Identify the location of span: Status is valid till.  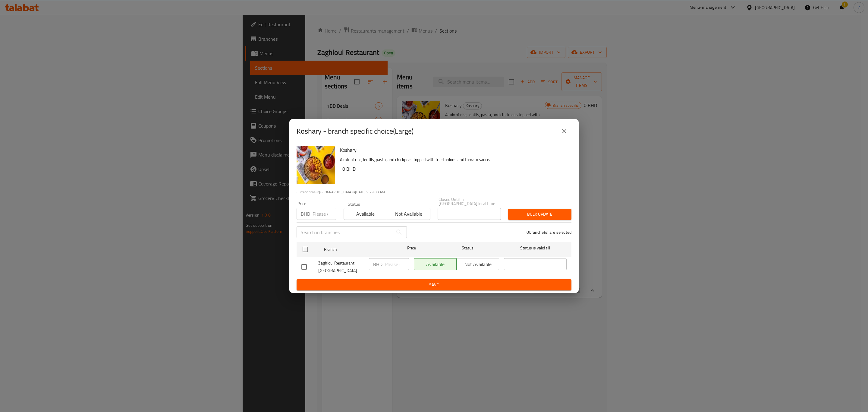
(535, 248).